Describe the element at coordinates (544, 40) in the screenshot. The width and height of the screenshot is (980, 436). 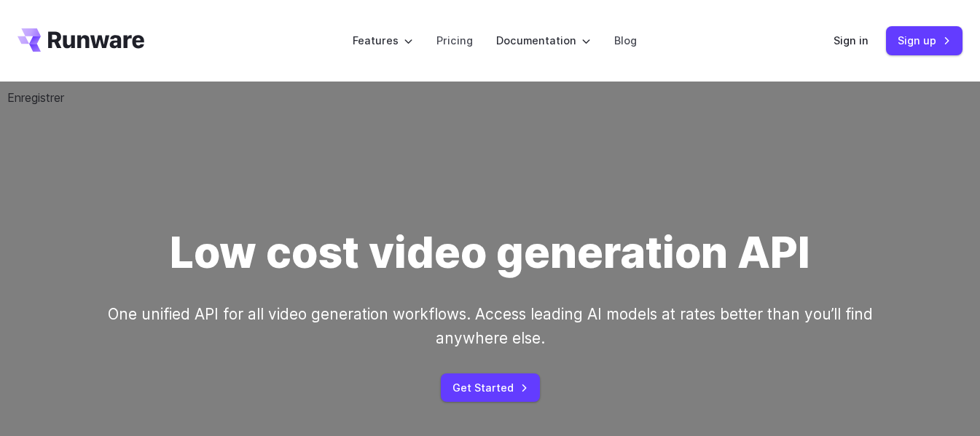
I see `label: Documentation` at that location.